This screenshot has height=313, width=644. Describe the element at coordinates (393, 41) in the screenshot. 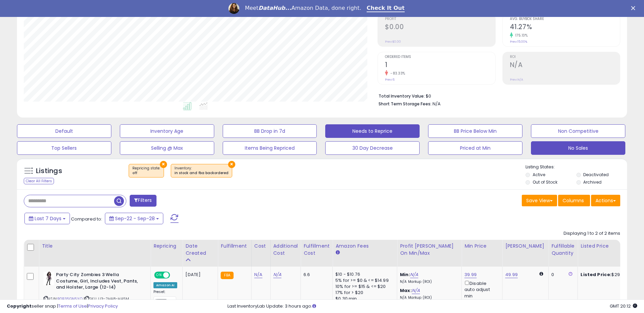

I see `small: Prev: $0.00` at that location.